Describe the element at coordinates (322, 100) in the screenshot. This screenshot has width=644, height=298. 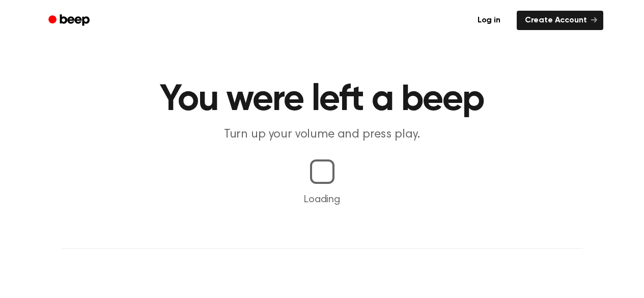
I see `h1: You were left a beep` at that location.